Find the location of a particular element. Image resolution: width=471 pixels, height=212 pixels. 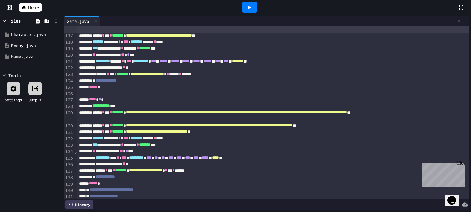

div: 140 is located at coordinates (69, 191).